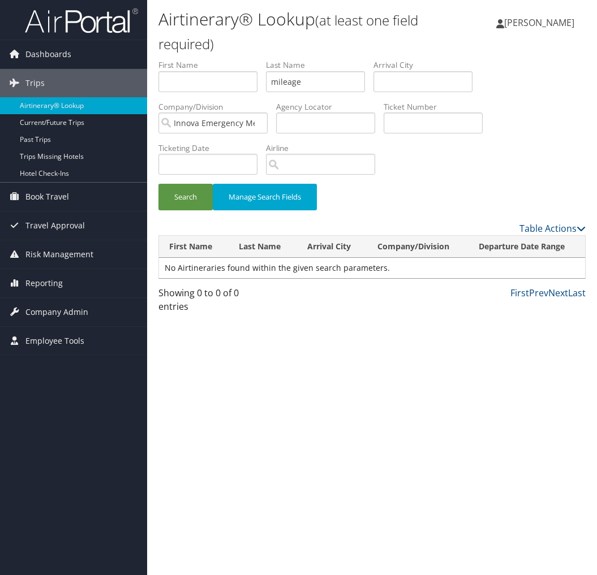 Image resolution: width=597 pixels, height=575 pixels. I want to click on label: Arrival City, so click(427, 65).